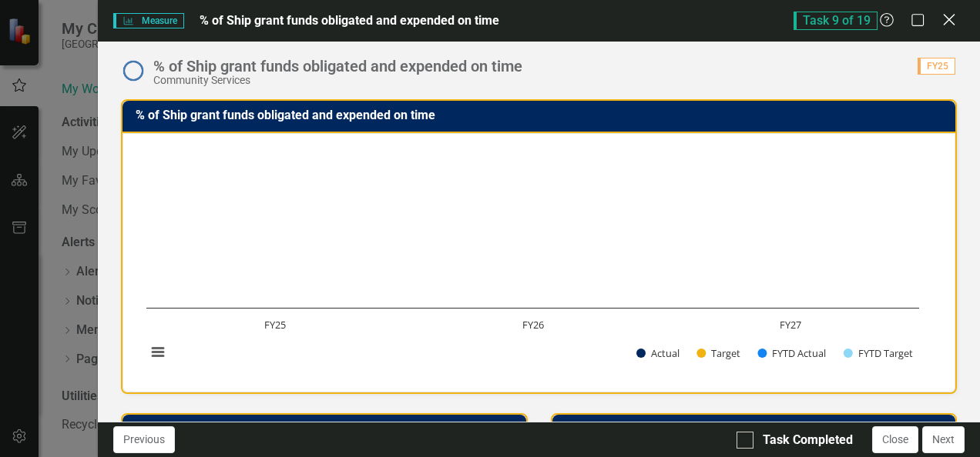 This screenshot has width=980, height=457. Describe the element at coordinates (936, 67) in the screenshot. I see `span: FY25` at that location.